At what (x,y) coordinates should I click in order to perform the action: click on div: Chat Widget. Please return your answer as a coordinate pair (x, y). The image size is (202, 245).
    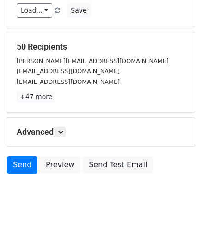
    Looking at the image, I should click on (179, 223).